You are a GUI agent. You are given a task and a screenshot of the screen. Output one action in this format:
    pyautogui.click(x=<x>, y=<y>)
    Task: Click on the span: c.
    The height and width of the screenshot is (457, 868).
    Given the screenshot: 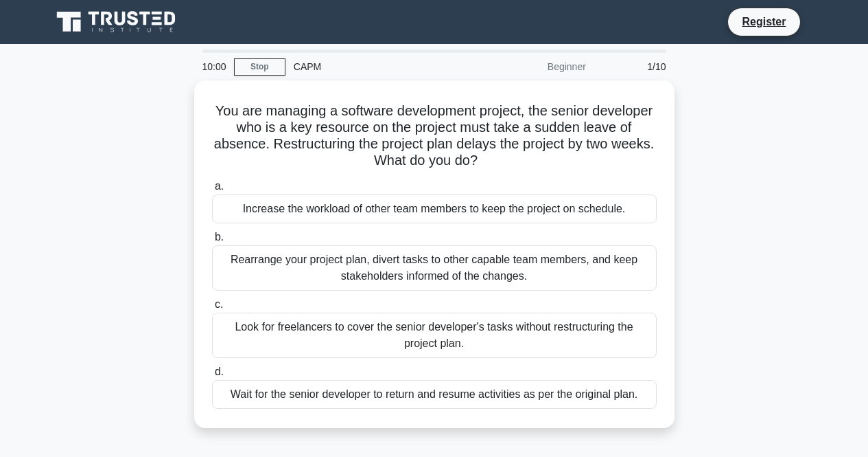 What is the action you would take?
    pyautogui.click(x=219, y=304)
    